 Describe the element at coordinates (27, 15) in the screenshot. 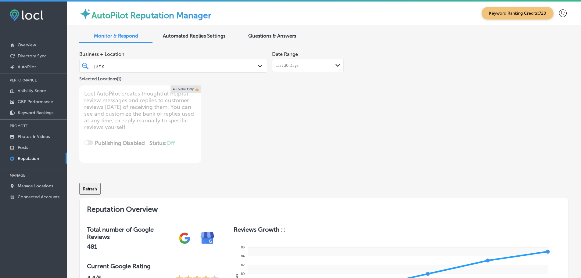

I see `img: fda3e92497d09a02dc62c9cd864e3231.png` at that location.